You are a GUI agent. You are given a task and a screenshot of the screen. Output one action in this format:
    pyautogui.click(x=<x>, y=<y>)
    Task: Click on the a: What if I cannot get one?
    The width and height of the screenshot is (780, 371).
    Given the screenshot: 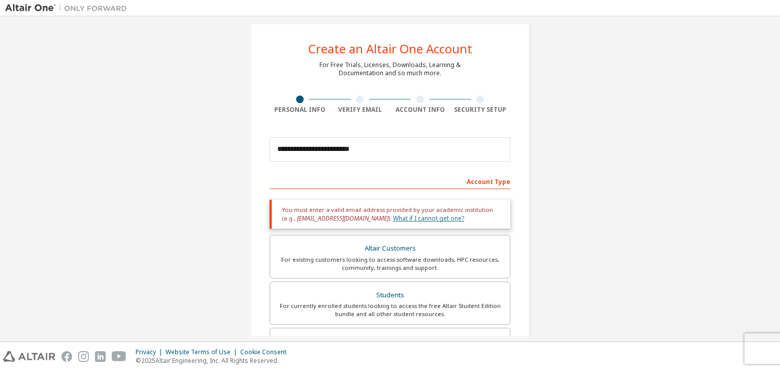 What is the action you would take?
    pyautogui.click(x=428, y=218)
    